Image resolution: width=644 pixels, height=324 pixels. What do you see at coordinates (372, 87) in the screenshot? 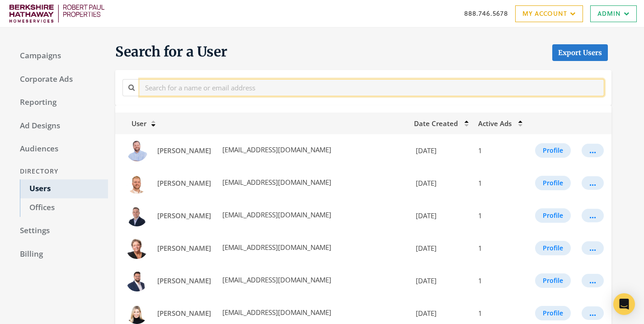
I see `input: Search for a name or email address` at bounding box center [372, 87].